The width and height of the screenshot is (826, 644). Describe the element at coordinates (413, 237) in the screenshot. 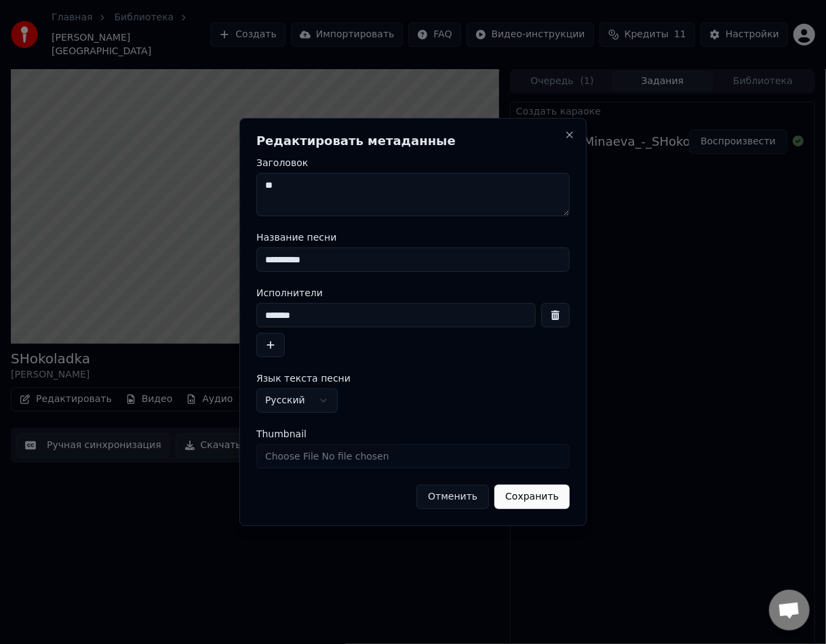

I see `label: Название песни` at that location.